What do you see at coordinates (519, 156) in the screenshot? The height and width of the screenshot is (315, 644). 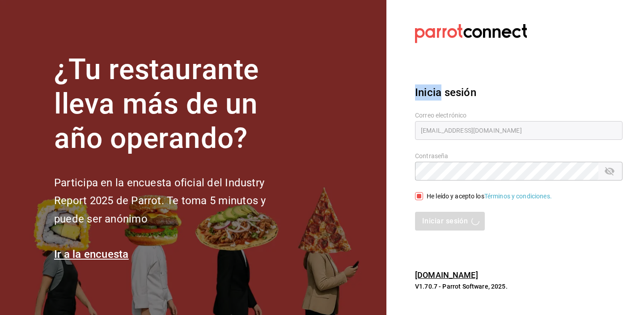 I see `label: Contraseña` at bounding box center [519, 156].